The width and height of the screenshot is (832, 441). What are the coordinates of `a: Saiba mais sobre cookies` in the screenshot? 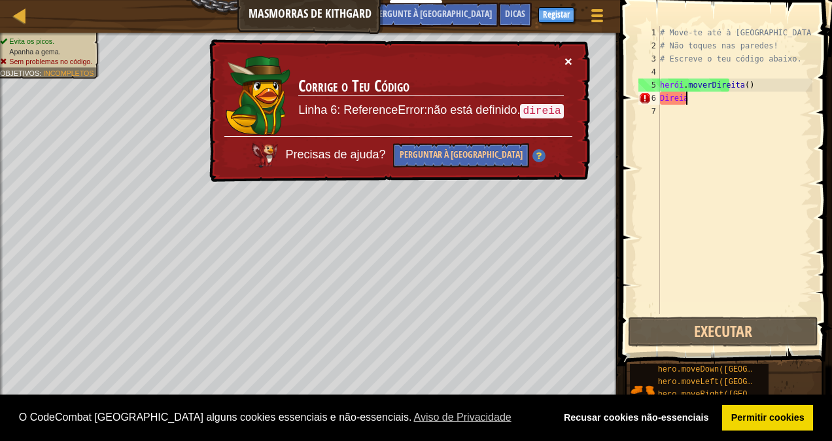 It's located at (463, 417).